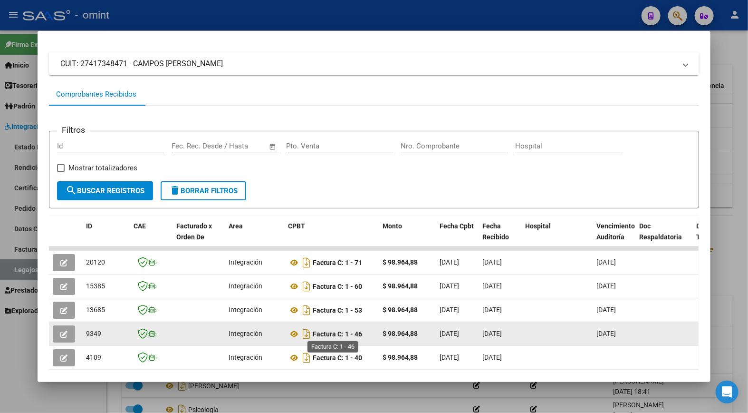  What do you see at coordinates (539, 226) in the screenshot?
I see `span: Hospital` at bounding box center [539, 226].